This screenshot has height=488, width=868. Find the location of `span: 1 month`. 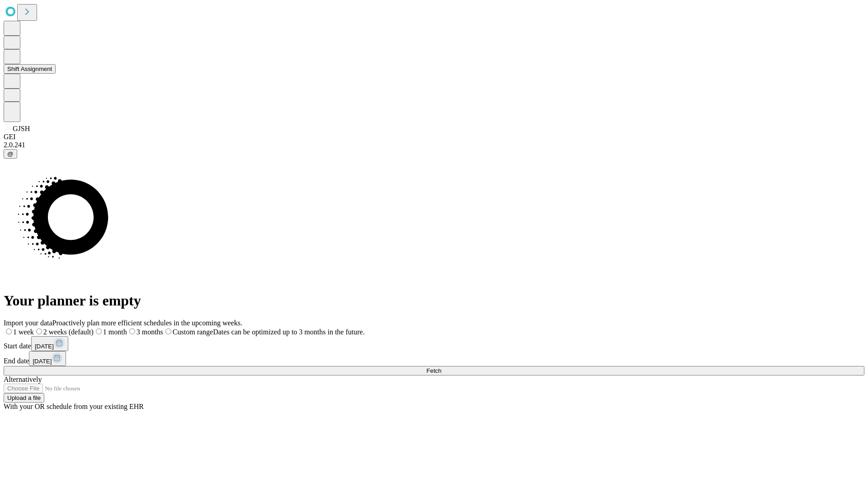

span: 1 month is located at coordinates (114, 332).